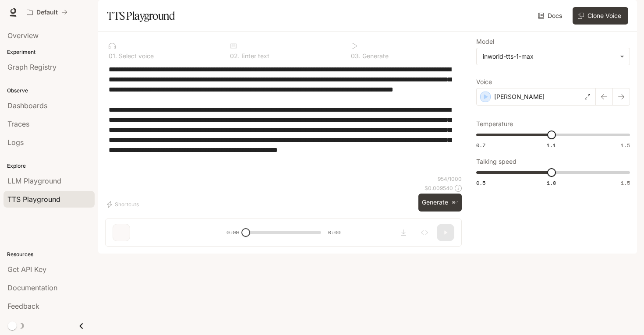 The image size is (644, 335). Describe the element at coordinates (356, 56) in the screenshot. I see `p: 0 3 .` at that location.